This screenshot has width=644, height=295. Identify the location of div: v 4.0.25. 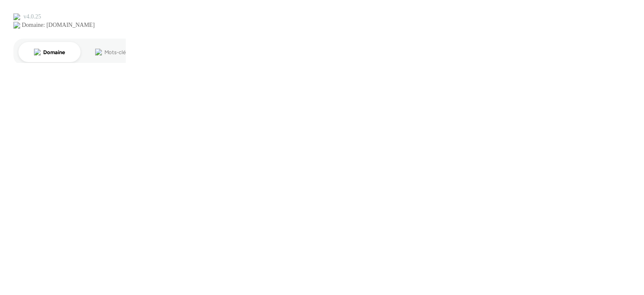
(32, 17).